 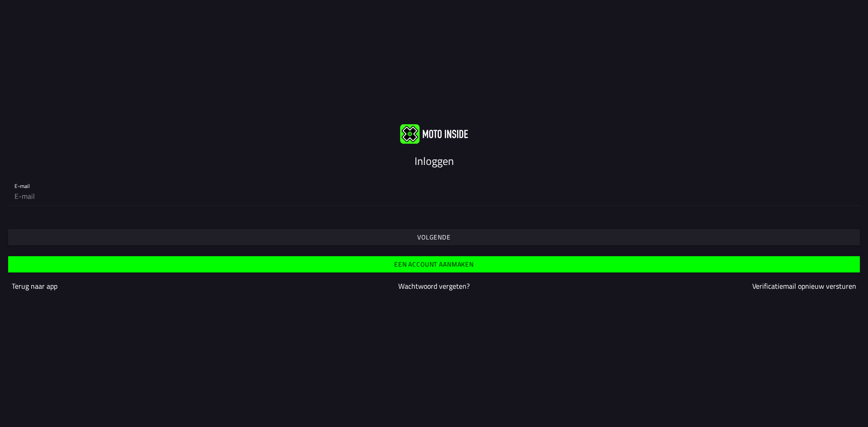 I want to click on ion-text: Volgende, so click(x=434, y=237).